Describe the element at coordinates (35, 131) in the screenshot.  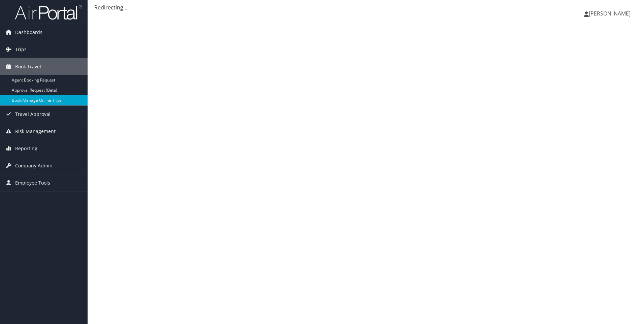
I see `span: Risk Management` at that location.